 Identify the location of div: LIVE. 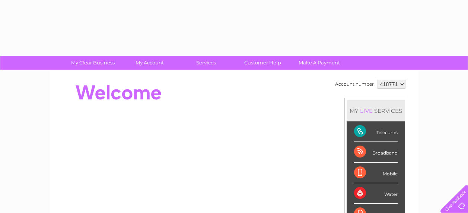
(366, 111).